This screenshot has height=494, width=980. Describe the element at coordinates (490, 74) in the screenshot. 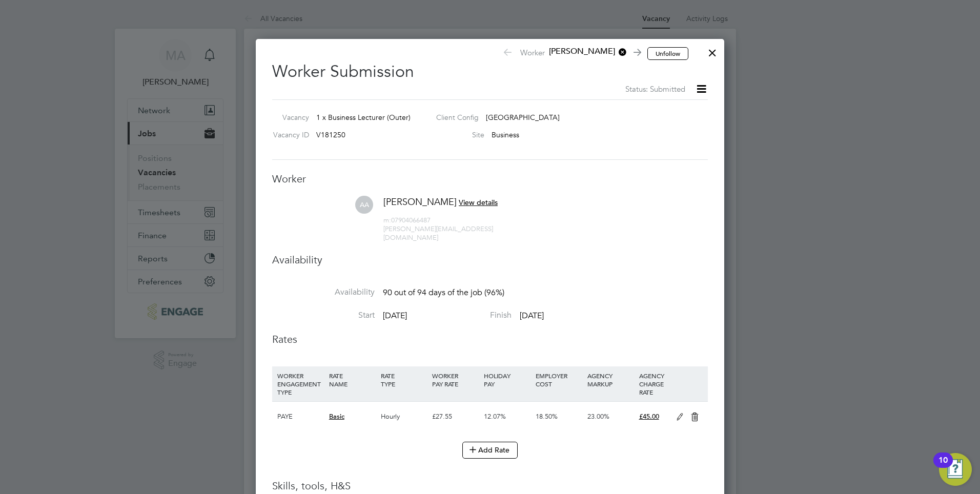

I see `h2: Worker Submission` at that location.